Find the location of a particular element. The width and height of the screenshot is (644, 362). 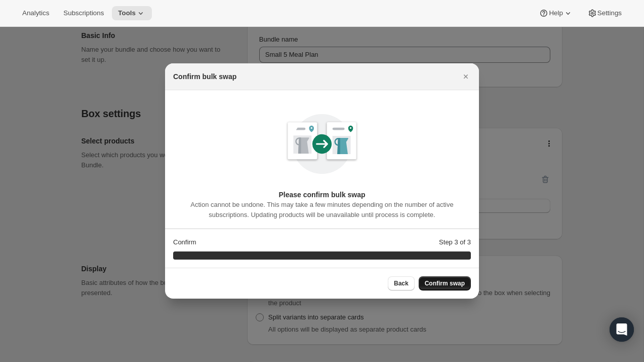

span: Action cannot be undone. This may take a few minutes depending on the number of active subscripti... is located at coordinates (322, 209).